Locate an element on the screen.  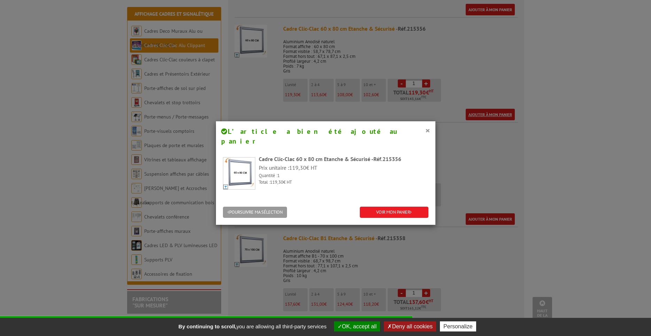
h4: L’article a bien été ajouté au panier is located at coordinates (326, 136).